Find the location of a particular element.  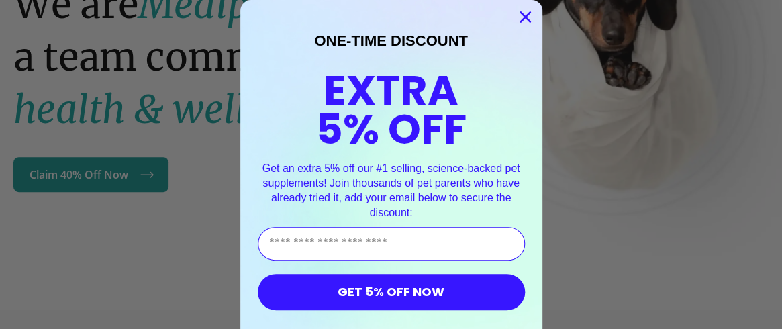

span: Get an extra 5% off our #1 selling, science-backed pet supplements! Join thousands of pet parents... is located at coordinates (392, 190).